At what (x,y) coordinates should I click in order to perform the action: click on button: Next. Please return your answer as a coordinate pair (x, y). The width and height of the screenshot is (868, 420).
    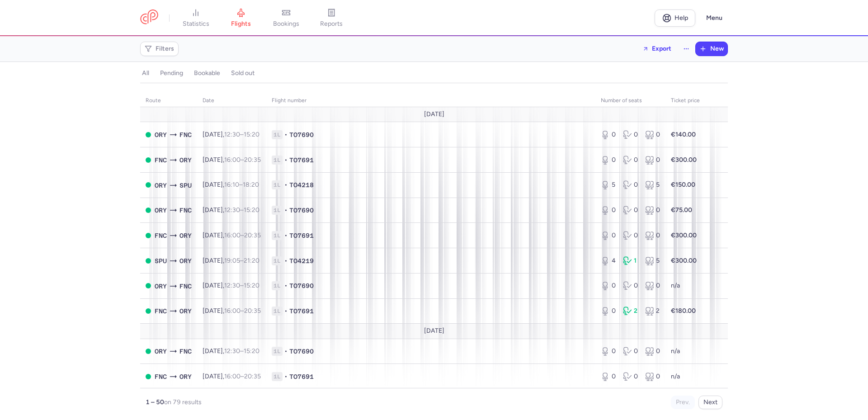
    Looking at the image, I should click on (711, 402).